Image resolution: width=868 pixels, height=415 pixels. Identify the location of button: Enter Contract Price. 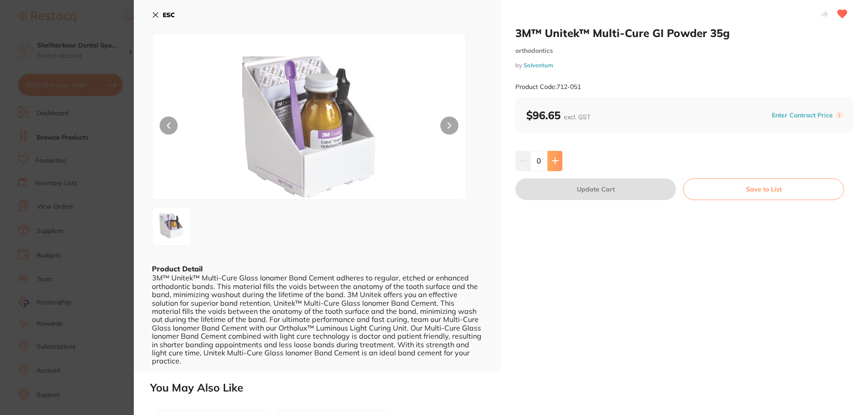
(801, 115).